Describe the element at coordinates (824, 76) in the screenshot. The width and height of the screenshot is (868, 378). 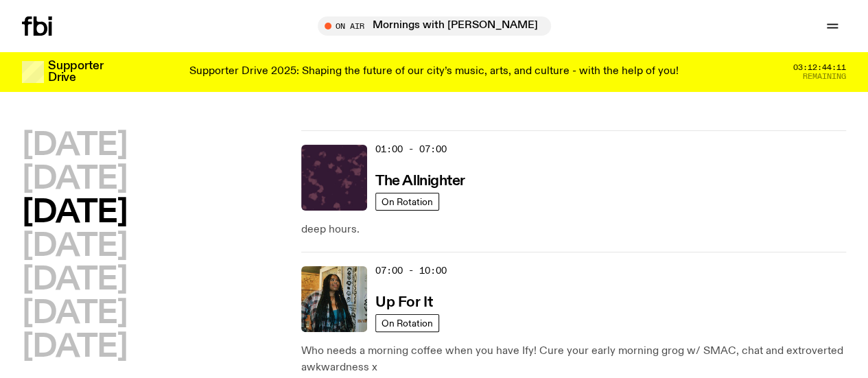
I see `span: Remaining` at that location.